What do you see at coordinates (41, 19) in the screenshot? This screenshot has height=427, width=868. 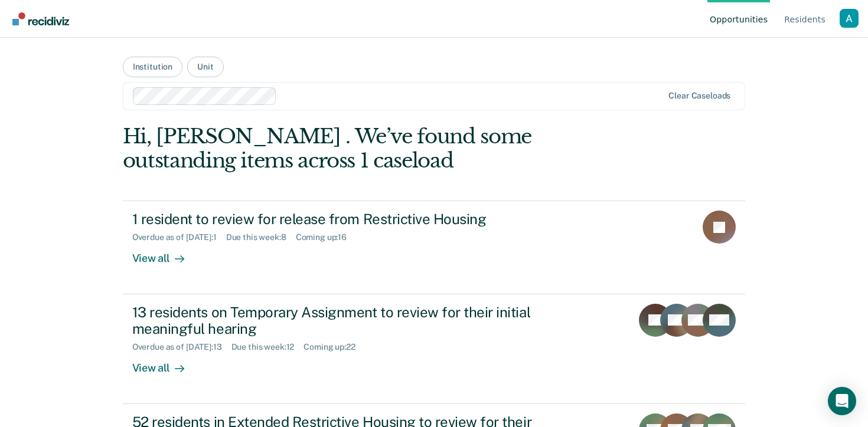 I see `img: Recidiviz` at bounding box center [41, 19].